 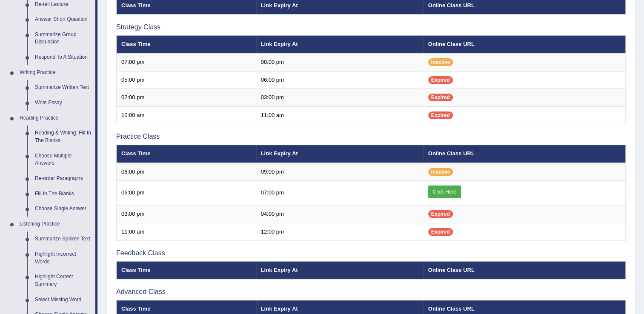 What do you see at coordinates (63, 239) in the screenshot?
I see `a: Summarize Spoken Text` at bounding box center [63, 239].